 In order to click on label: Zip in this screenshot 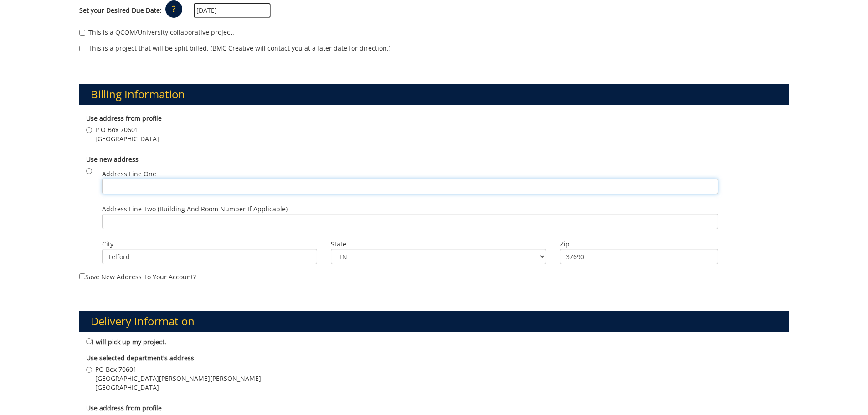, I will do `click(638, 244)`.